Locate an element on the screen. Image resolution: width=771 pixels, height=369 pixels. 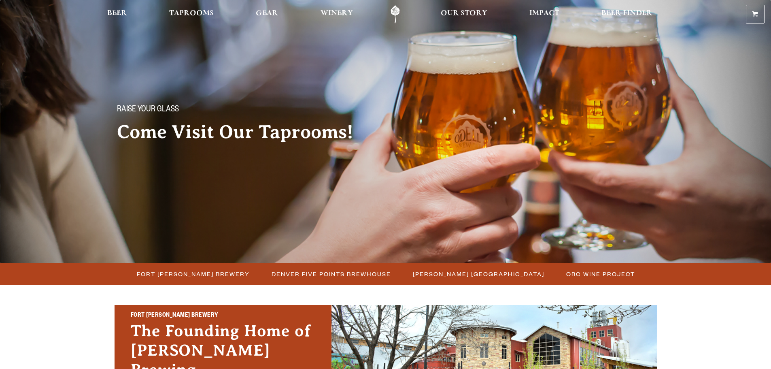
a: Odell Home is located at coordinates (395, 14).